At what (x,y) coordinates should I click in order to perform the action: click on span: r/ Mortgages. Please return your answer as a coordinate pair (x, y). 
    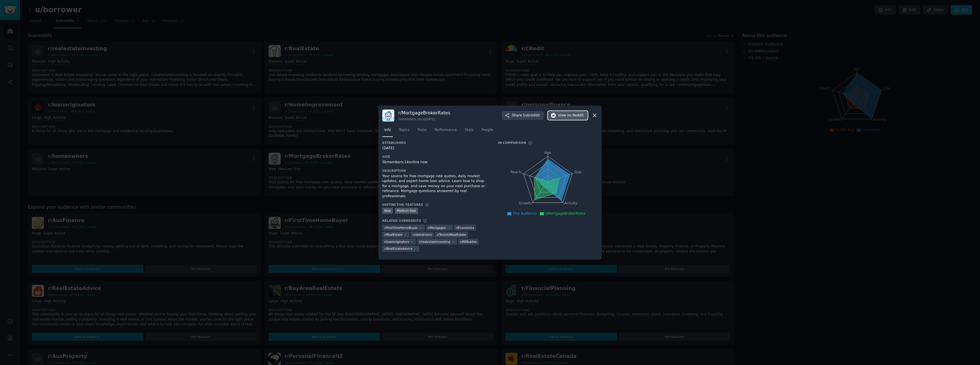
    Looking at the image, I should click on (437, 228).